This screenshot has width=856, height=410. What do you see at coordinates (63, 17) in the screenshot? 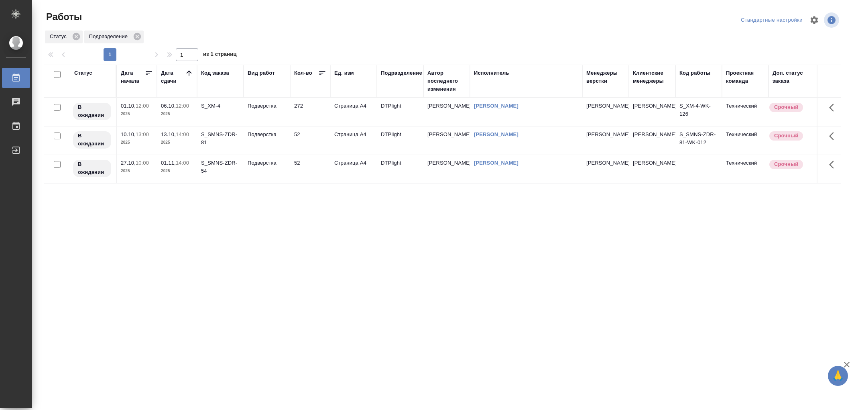
I see `span: Работы` at bounding box center [63, 17].